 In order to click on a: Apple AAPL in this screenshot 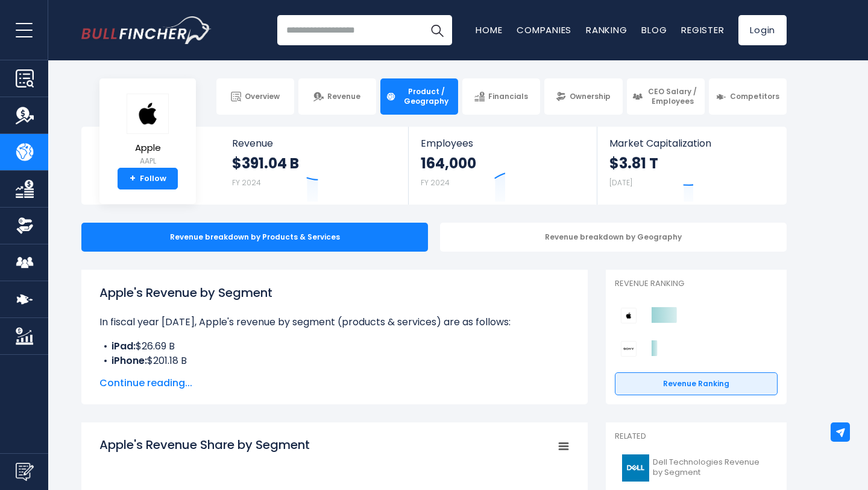, I will do `click(148, 130)`.